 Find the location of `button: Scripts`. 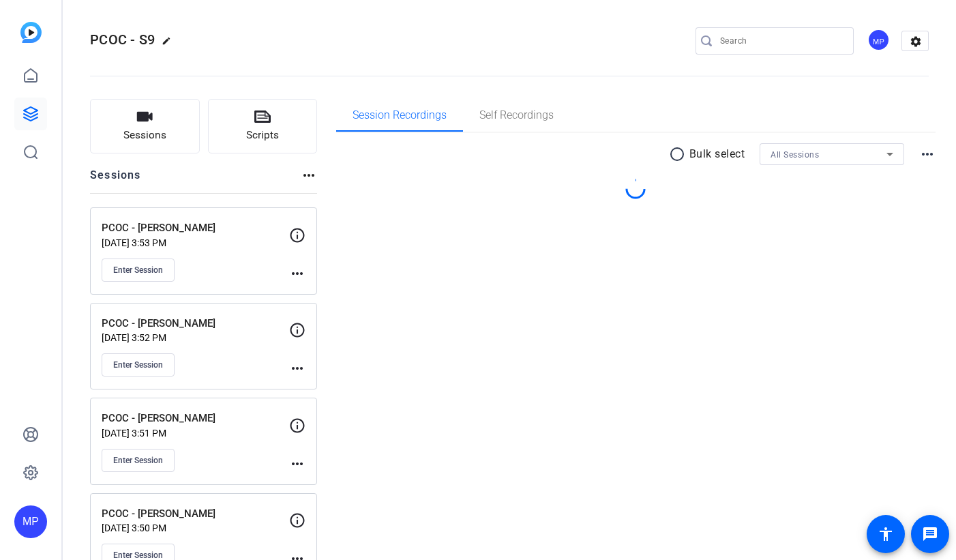

button: Scripts is located at coordinates (263, 126).